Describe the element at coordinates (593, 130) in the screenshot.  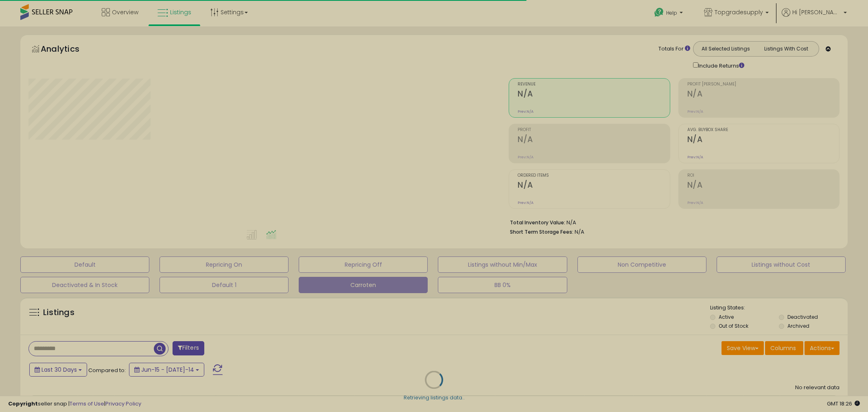
I see `span: Profit` at that location.